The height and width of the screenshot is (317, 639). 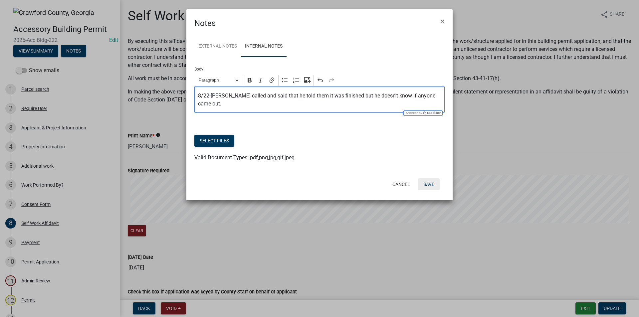 I want to click on span: Paragraph, so click(x=216, y=80).